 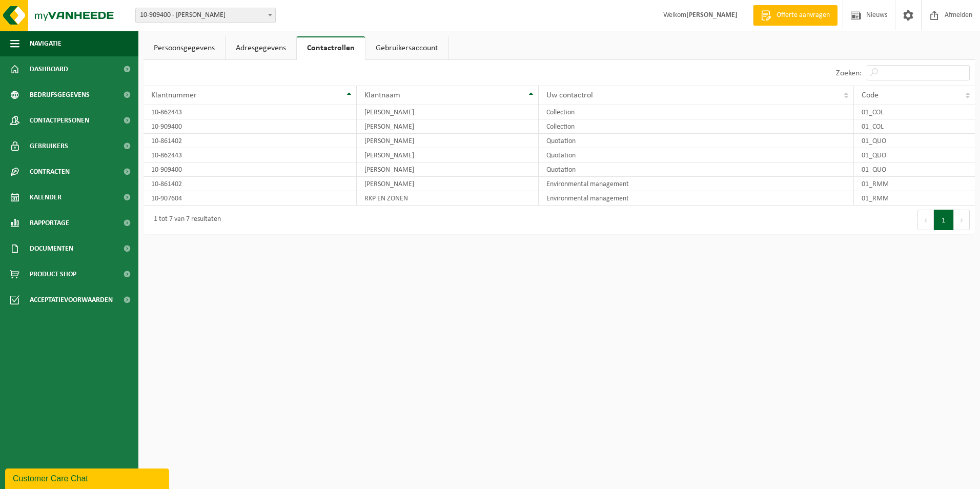 What do you see at coordinates (447, 198) in the screenshot?
I see `td: RKP EN ZONEN` at bounding box center [447, 198].